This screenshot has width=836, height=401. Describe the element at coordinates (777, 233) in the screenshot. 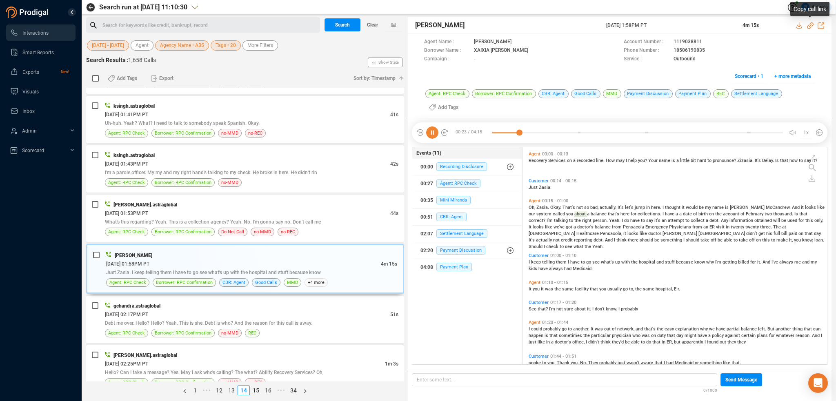

I see `span: full` at that location.